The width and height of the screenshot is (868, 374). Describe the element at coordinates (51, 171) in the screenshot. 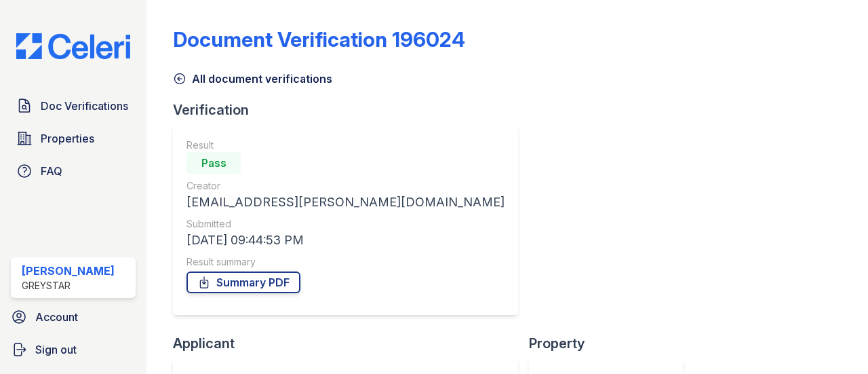

I see `span: FAQ` at that location.